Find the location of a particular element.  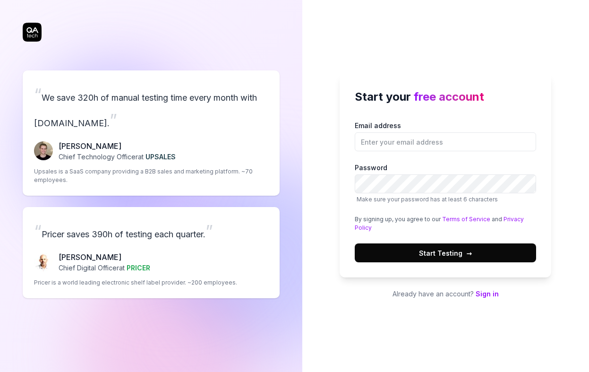

div: By signing up, you agree to our and is located at coordinates (446, 224).